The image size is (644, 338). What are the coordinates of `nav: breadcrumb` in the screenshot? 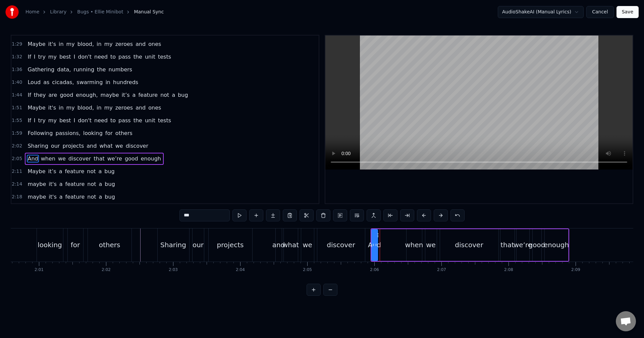 It's located at (95, 12).